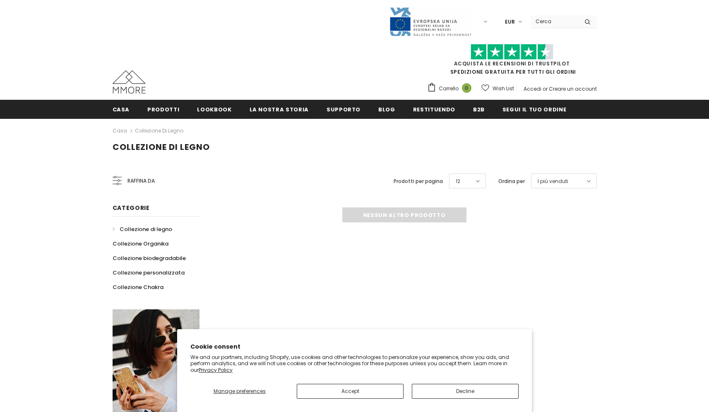  Describe the element at coordinates (466, 391) in the screenshot. I see `button: Decline` at that location.